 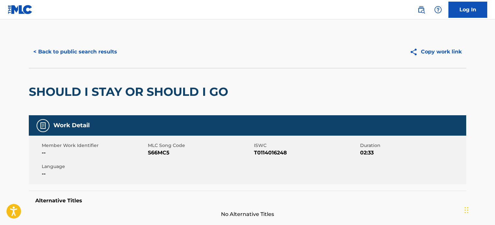 I want to click on span: ISWC, so click(x=306, y=145).